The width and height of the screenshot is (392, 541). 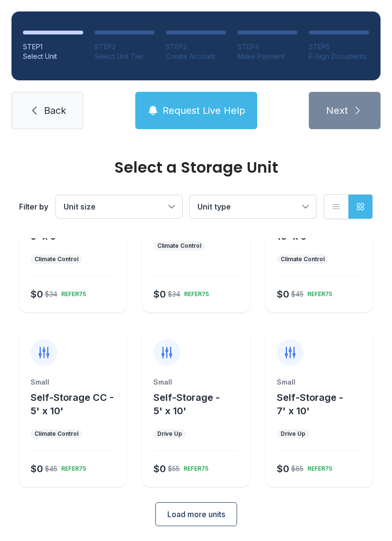 I want to click on button: Unit type, so click(x=253, y=207).